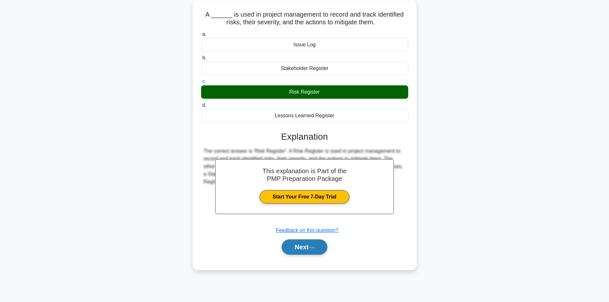 The image size is (609, 302). Describe the element at coordinates (204, 34) in the screenshot. I see `span: a.` at that location.